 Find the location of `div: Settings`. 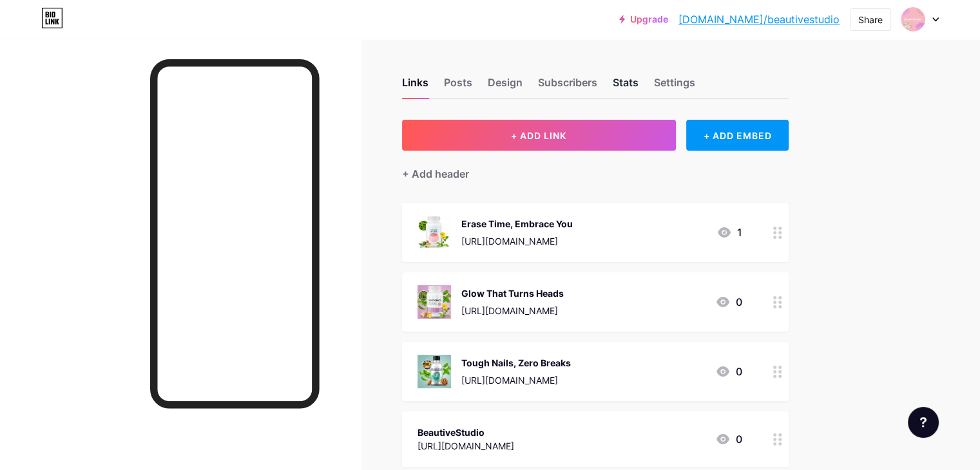

div: Settings is located at coordinates (674, 86).